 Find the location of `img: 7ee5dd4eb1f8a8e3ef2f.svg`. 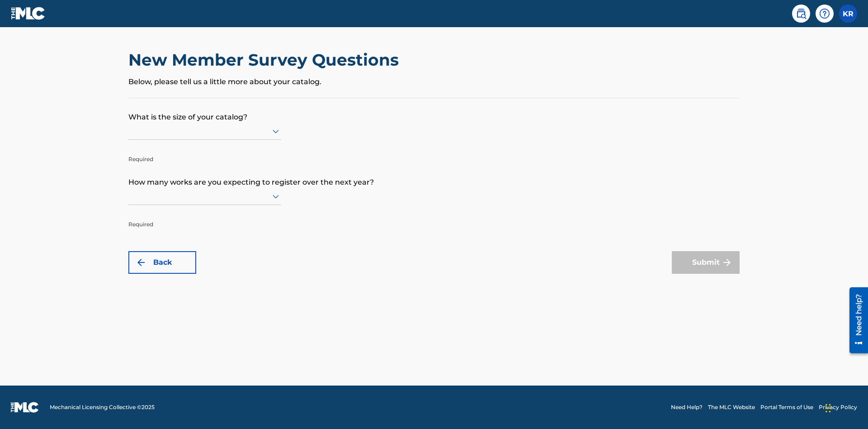

img: 7ee5dd4eb1f8a8e3ef2f.svg is located at coordinates (141, 262).